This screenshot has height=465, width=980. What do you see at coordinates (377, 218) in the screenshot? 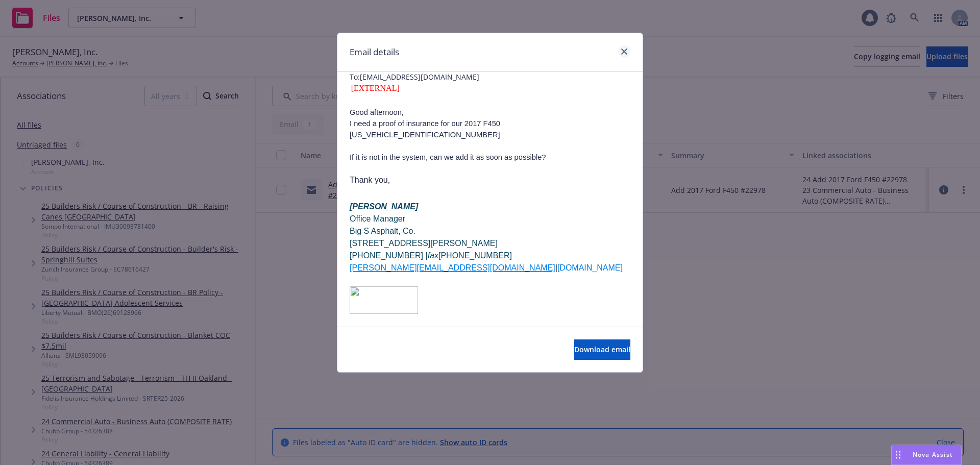
I see `span: Office Manager` at bounding box center [377, 218].